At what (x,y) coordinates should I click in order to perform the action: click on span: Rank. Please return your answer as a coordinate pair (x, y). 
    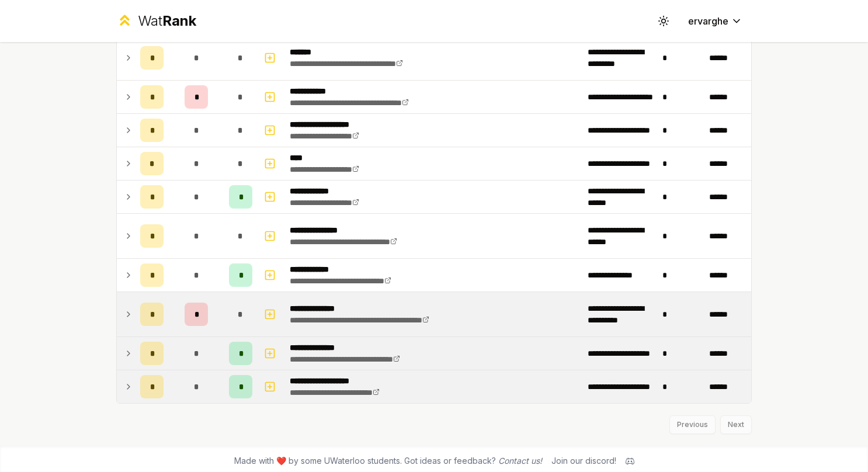
    Looking at the image, I should click on (180, 21).